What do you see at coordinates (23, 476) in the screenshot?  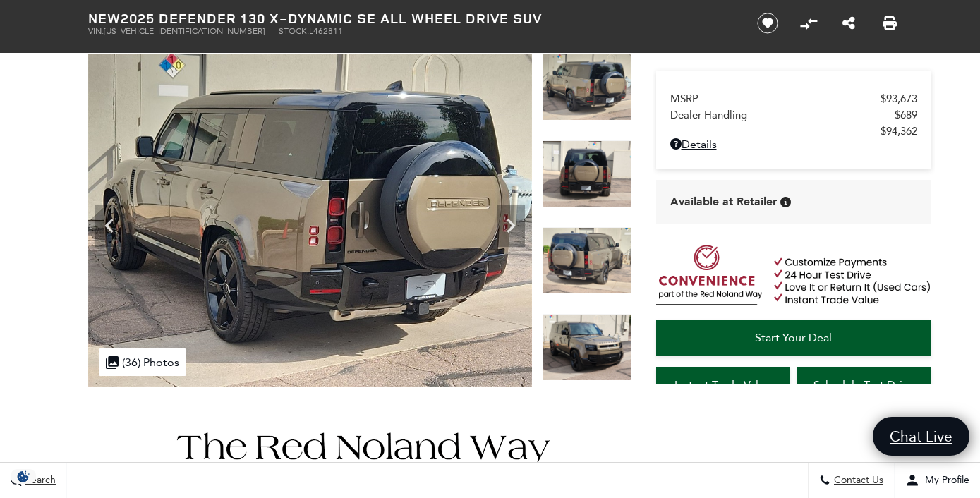 I see `img: Opt-Out Icon` at bounding box center [23, 476].